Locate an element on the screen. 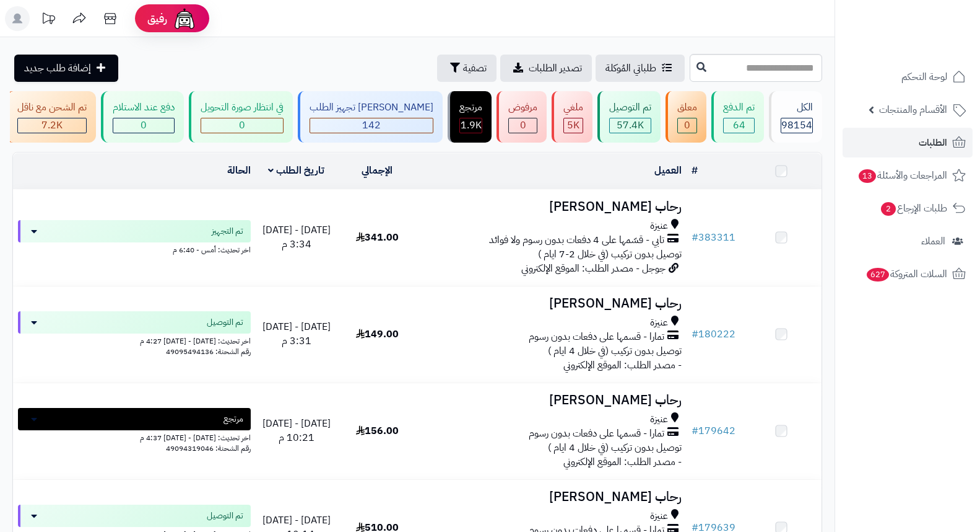 This screenshot has width=980, height=532. a: إضافة طلب جديد is located at coordinates (66, 68).